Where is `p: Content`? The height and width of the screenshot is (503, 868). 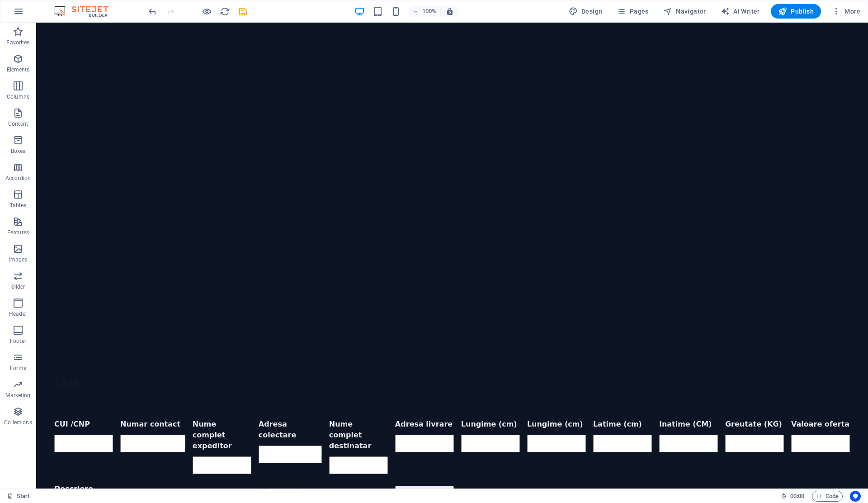
p: Content is located at coordinates (18, 124).